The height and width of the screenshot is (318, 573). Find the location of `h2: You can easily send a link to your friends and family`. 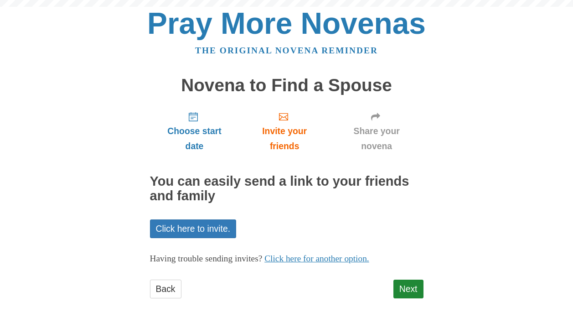

h2: You can easily send a link to your friends and family is located at coordinates (287, 189).